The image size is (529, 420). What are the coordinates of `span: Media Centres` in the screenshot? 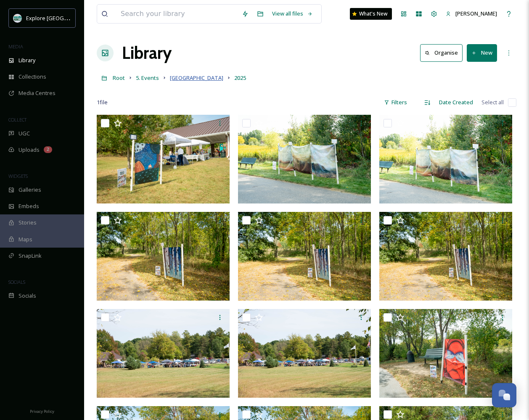 It's located at (37, 93).